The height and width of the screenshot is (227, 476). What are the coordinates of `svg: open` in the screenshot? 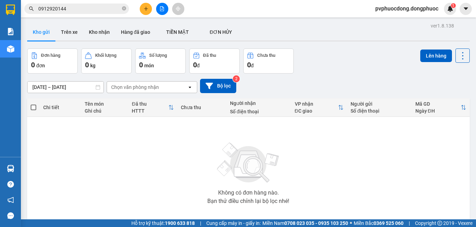 It's located at (190, 87).